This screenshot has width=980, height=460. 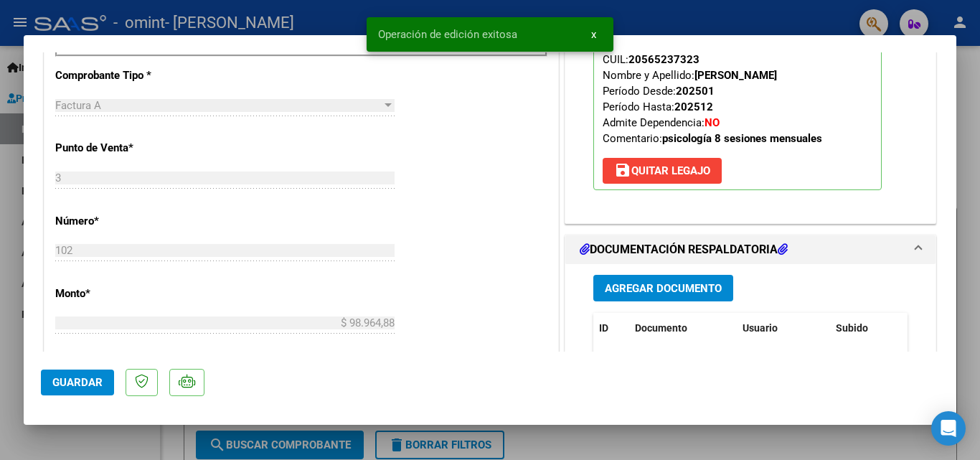 I want to click on button: Quitar Legajo, so click(x=662, y=170).